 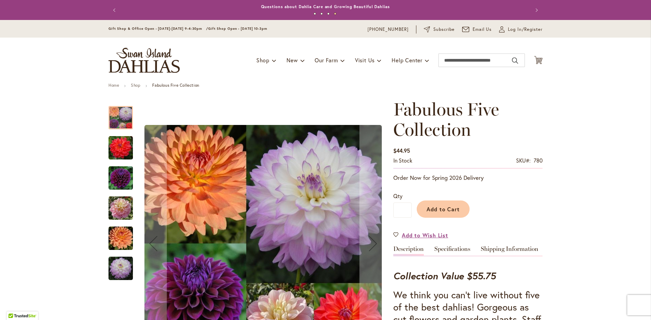 I want to click on span: Add to Cart, so click(x=443, y=209).